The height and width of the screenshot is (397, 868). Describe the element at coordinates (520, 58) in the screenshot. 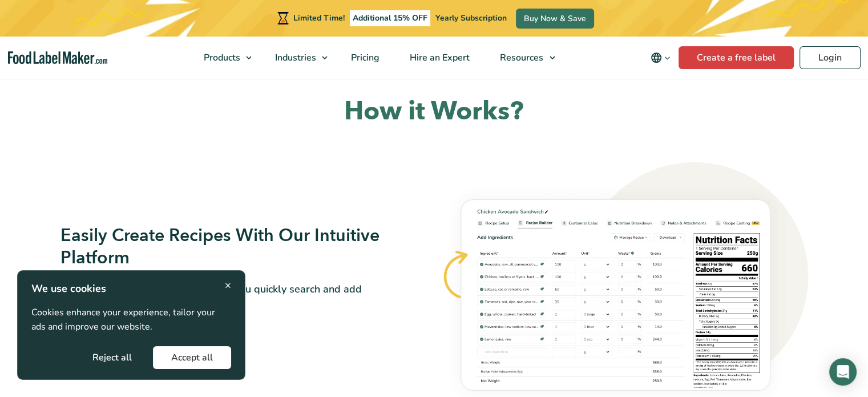

I see `span: Resources` at that location.